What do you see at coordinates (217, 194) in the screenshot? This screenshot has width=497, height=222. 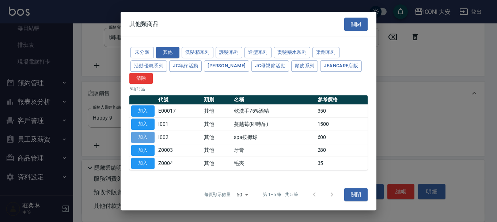 I see `p: 每頁顯示數量` at bounding box center [217, 194].